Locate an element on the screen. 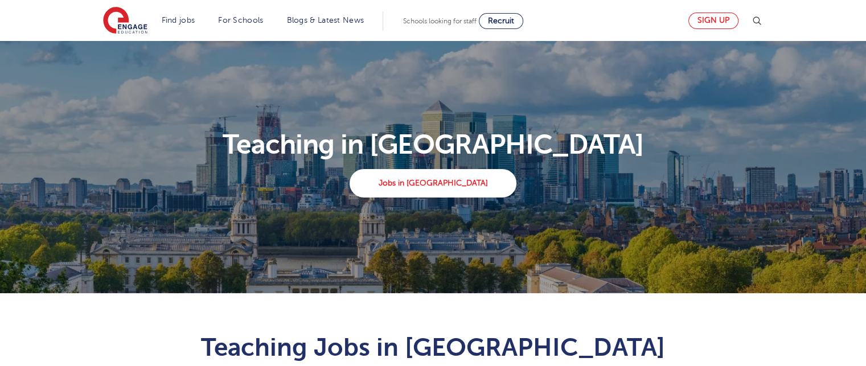  a: Recruit is located at coordinates (501, 21).